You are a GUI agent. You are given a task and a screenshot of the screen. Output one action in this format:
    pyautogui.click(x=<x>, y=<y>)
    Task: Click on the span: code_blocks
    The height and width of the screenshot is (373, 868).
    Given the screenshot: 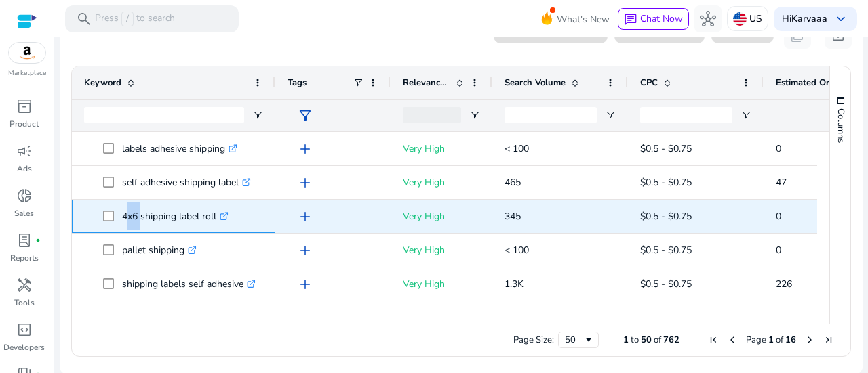 What is the action you would take?
    pyautogui.click(x=24, y=330)
    